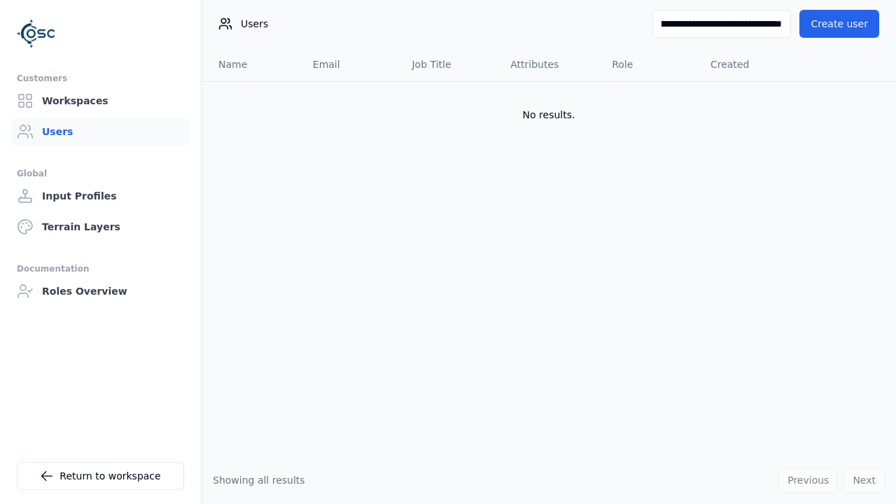  What do you see at coordinates (839, 24) in the screenshot?
I see `a: Create user` at bounding box center [839, 24].